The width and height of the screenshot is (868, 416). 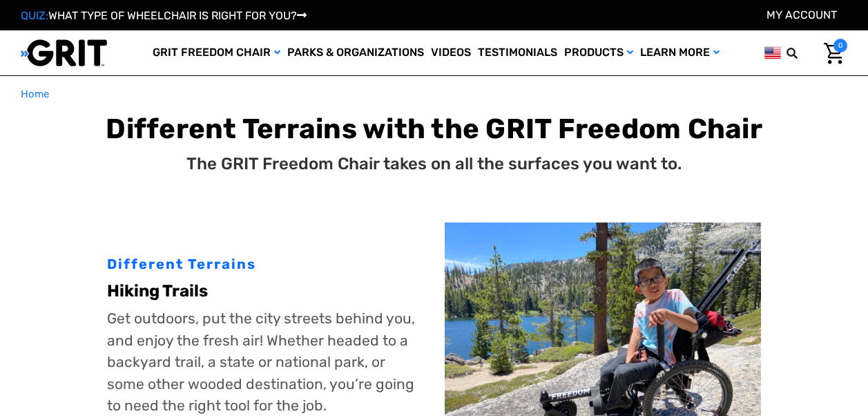 I want to click on img: GRIT All-Terrain Wheelchair and Mobility Equipment, so click(x=64, y=53).